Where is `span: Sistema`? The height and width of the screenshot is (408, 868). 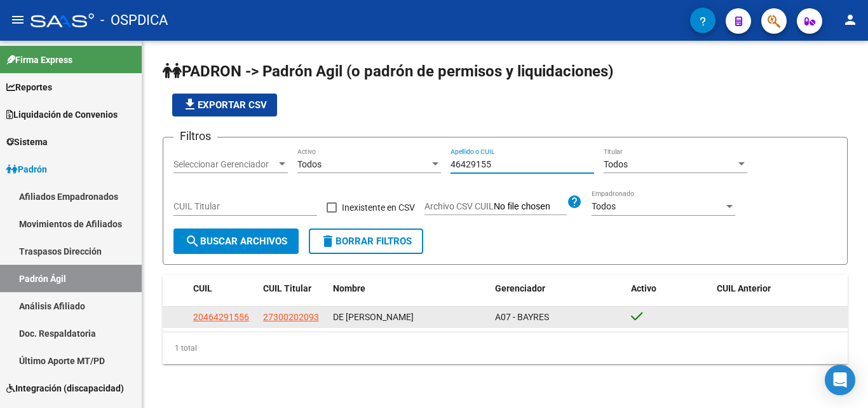 span: Sistema is located at coordinates (27, 142).